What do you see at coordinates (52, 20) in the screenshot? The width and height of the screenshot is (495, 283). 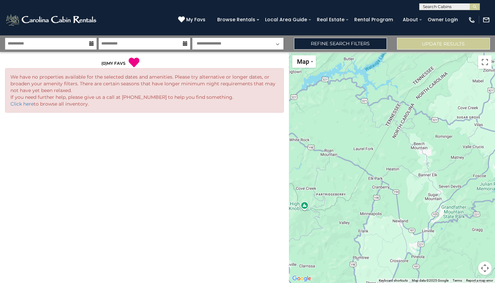 I see `img: White-1-2.png` at bounding box center [52, 20].